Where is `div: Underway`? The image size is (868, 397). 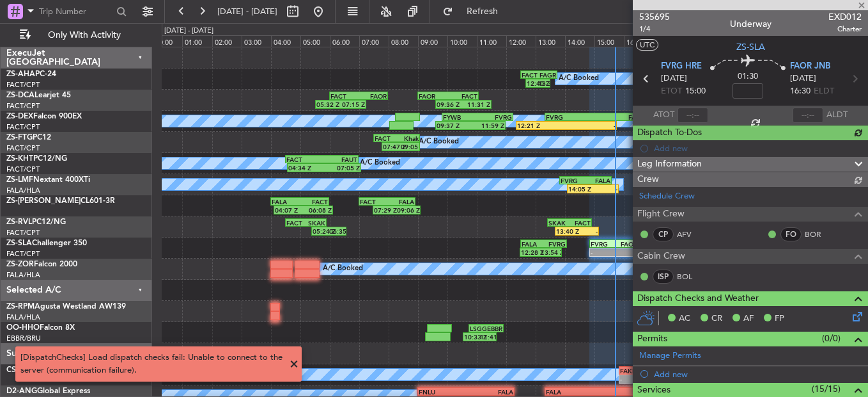
div: Underway is located at coordinates (750, 24).